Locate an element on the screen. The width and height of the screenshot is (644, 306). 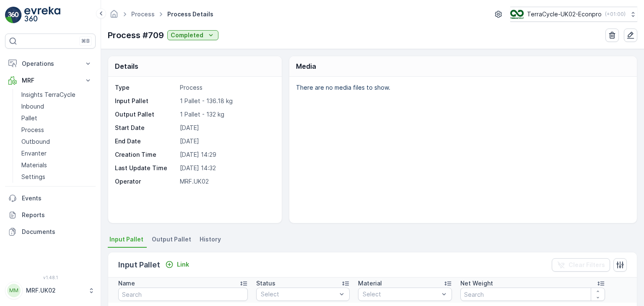
p: Documents is located at coordinates (57, 232).